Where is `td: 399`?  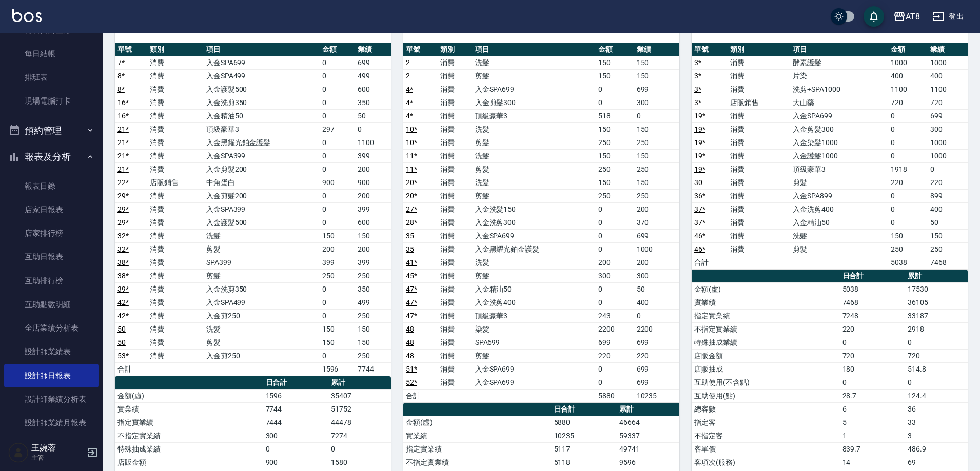 td: 399 is located at coordinates (373, 156).